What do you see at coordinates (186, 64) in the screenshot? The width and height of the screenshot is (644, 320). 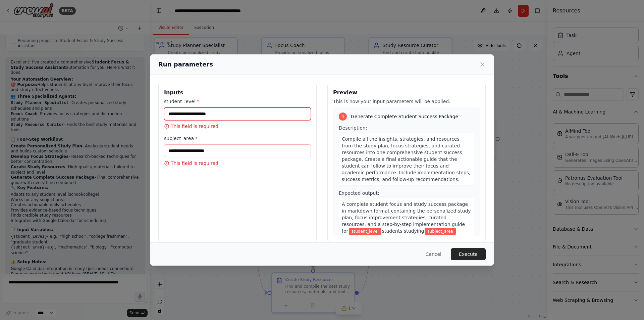 I see `h2: Run parameters` at bounding box center [186, 64].